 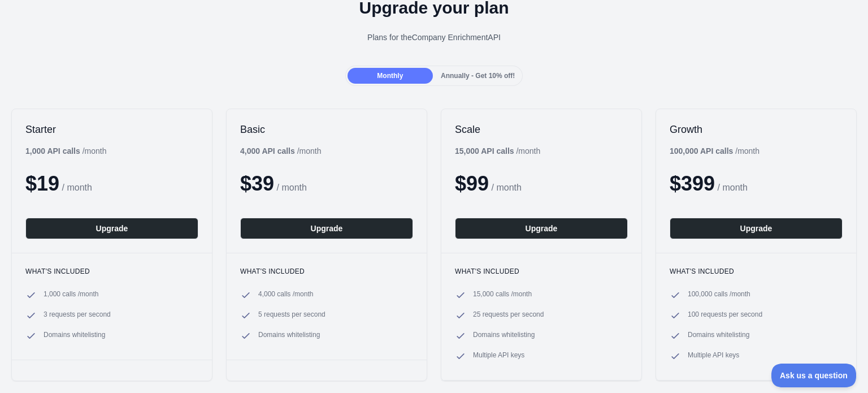 I want to click on span: $ 399, so click(x=692, y=183).